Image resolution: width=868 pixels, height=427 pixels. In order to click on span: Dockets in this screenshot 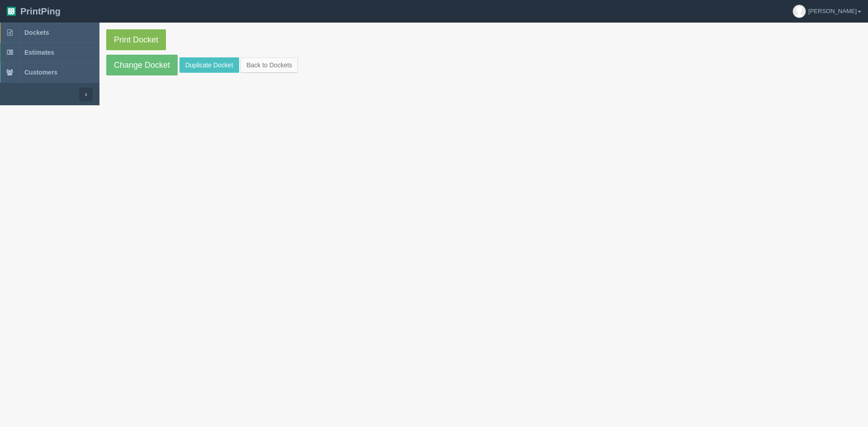, I will do `click(37, 32)`.